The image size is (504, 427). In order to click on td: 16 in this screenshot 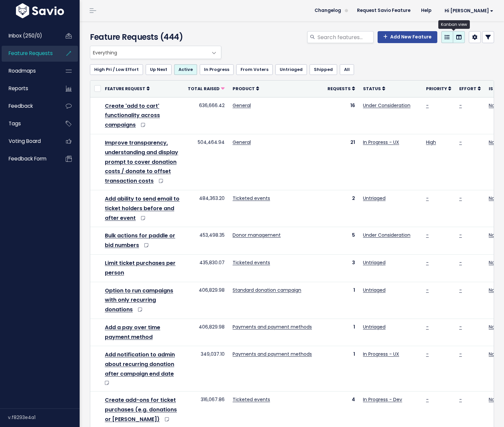, I will do `click(341, 115)`.